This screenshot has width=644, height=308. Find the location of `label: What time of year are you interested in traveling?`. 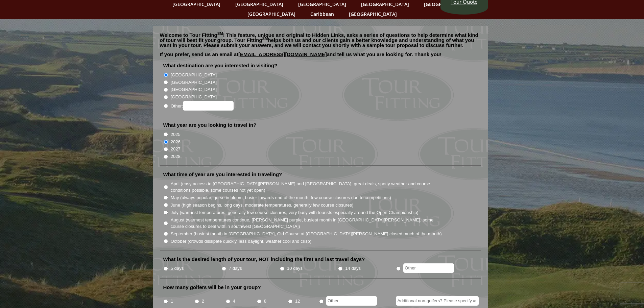

label: What time of year are you interested in traveling? is located at coordinates (222, 174).